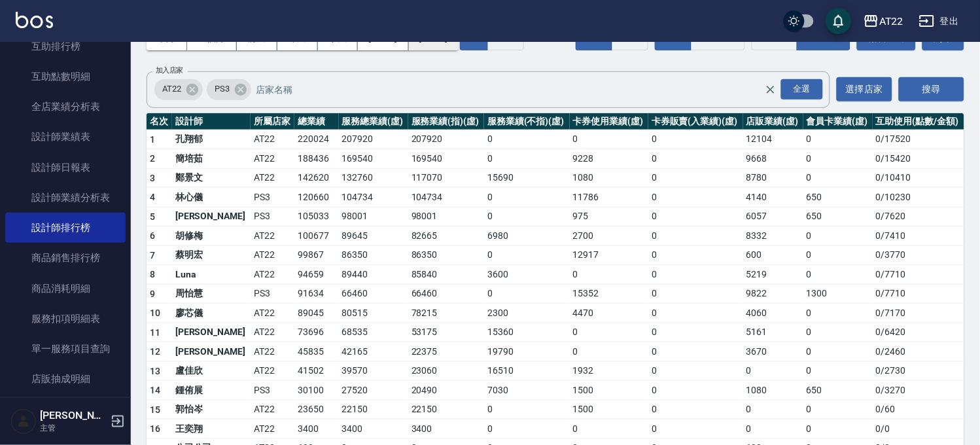 The image size is (980, 445). I want to click on span: AT22, so click(172, 89).